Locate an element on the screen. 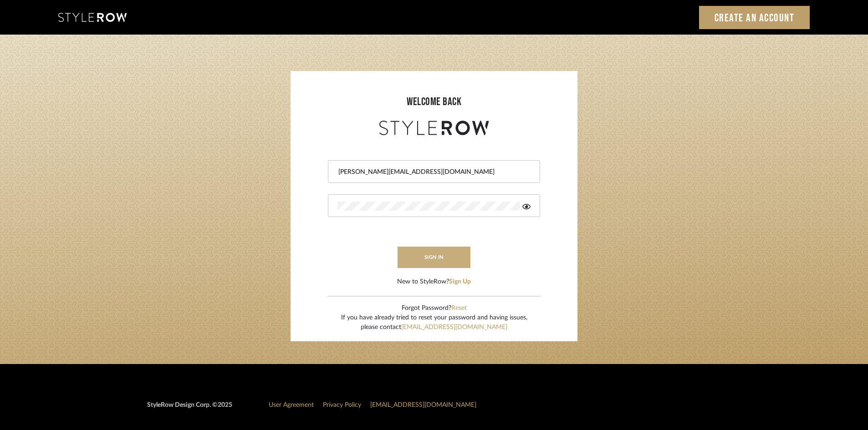 The height and width of the screenshot is (430, 868). a: Privacy Policy is located at coordinates (342, 405).